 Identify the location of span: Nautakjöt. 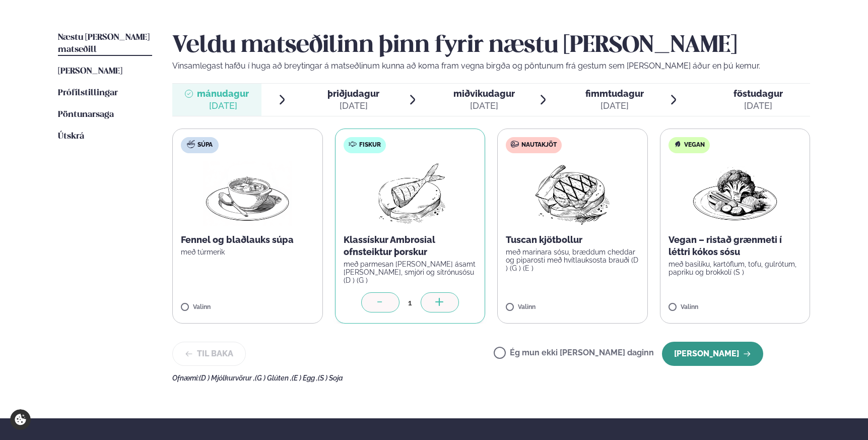
(539, 145).